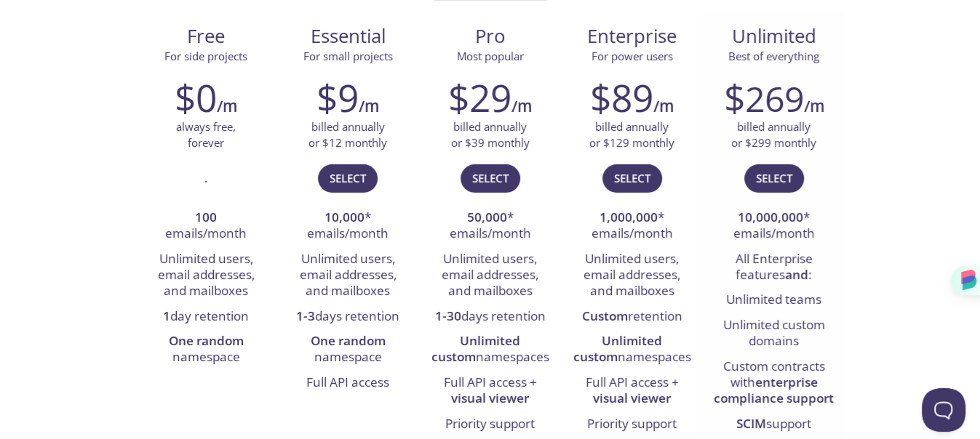  Describe the element at coordinates (347, 56) in the screenshot. I see `span: For small projects` at that location.